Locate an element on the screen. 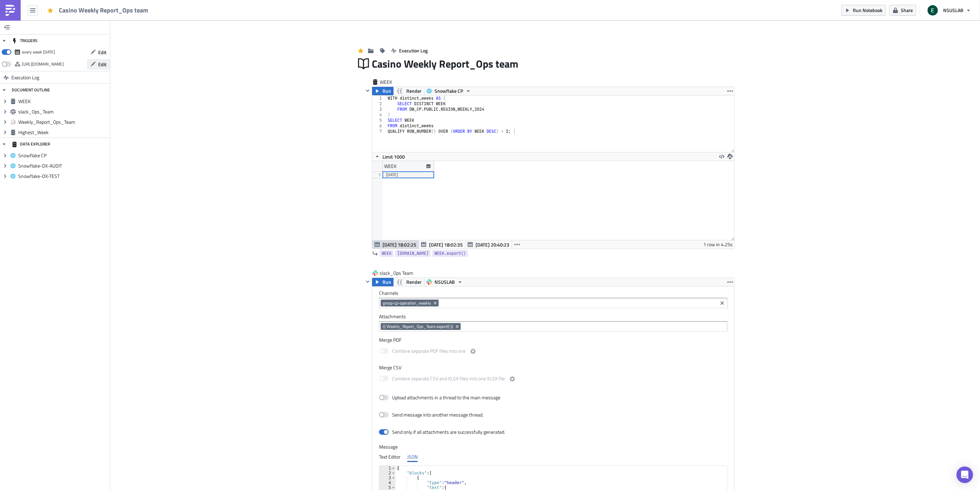 The width and height of the screenshot is (980, 490). img: PushMetrics is located at coordinates (10, 10).